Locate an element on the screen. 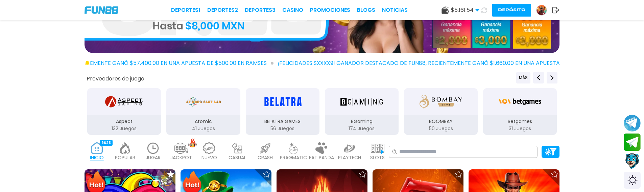 Image resolution: width=644 pixels, height=192 pixels. p: FAT PANDA is located at coordinates (322, 157).